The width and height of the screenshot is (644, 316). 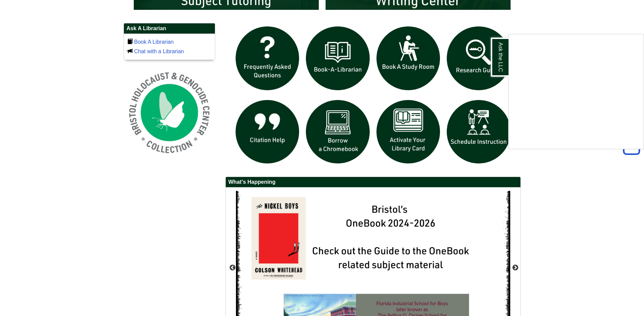 What do you see at coordinates (408, 132) in the screenshot?
I see `img: activate Library Card icon links to form to activate student ID into library card` at bounding box center [408, 132].